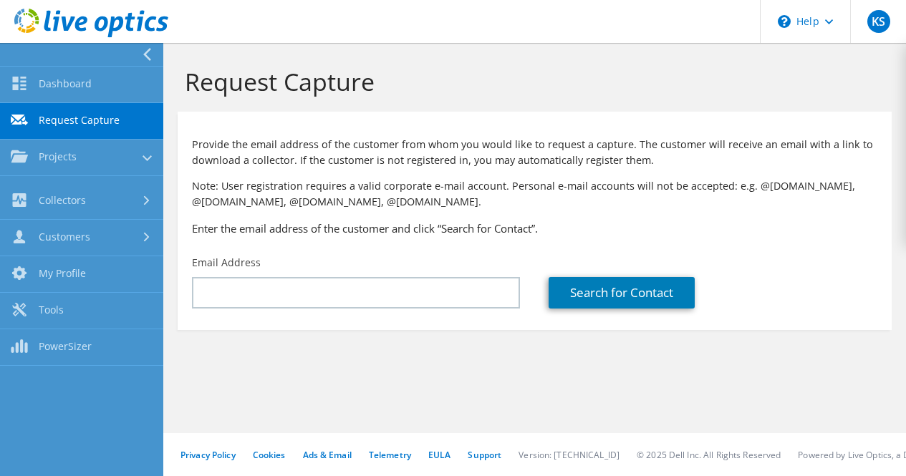 Image resolution: width=906 pixels, height=476 pixels. Describe the element at coordinates (879, 21) in the screenshot. I see `span: KS` at that location.